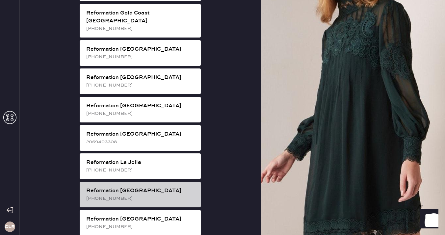 This screenshot has width=445, height=235. I want to click on div: Reformation La Jolla, so click(141, 163).